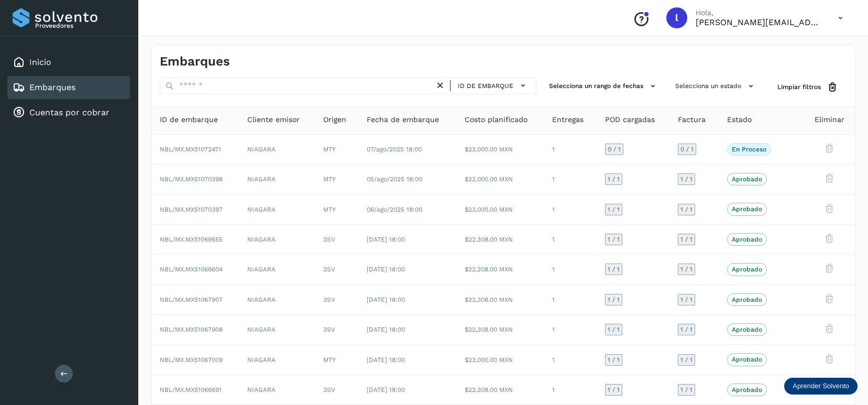  What do you see at coordinates (69, 87) in the screenshot?
I see `div: Embarques` at bounding box center [69, 87].